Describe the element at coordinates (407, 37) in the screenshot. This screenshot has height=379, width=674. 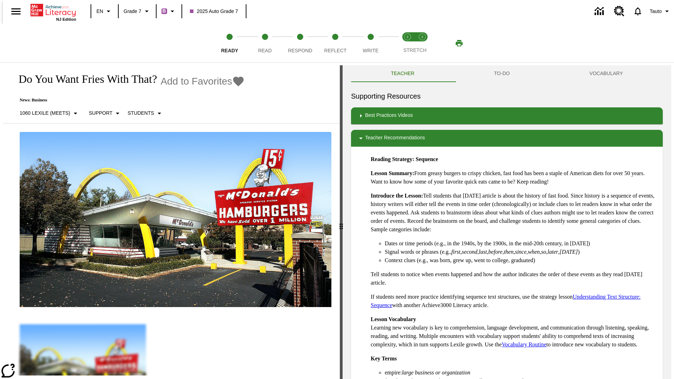
I see `text: 1` at that location.